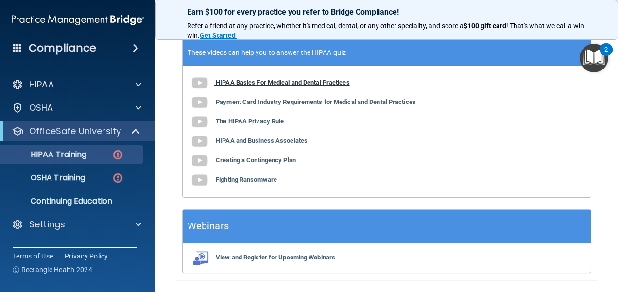  What do you see at coordinates (47, 224) in the screenshot?
I see `p: Settings` at bounding box center [47, 224].